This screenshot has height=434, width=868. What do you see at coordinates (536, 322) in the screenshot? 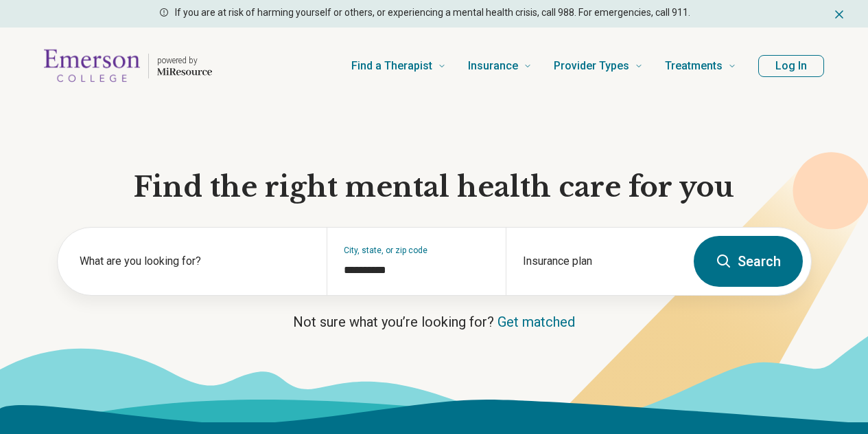
I see `a: Get matched` at bounding box center [536, 322].